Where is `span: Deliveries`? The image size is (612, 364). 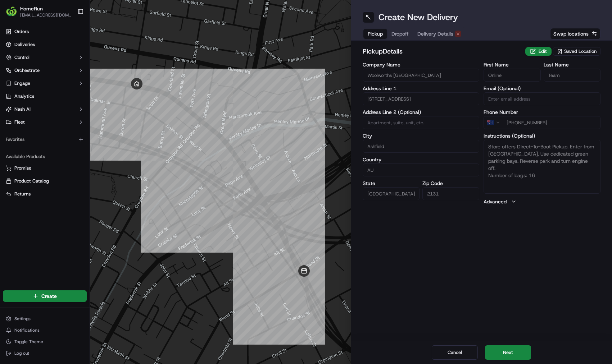 span: Deliveries is located at coordinates (24, 45).